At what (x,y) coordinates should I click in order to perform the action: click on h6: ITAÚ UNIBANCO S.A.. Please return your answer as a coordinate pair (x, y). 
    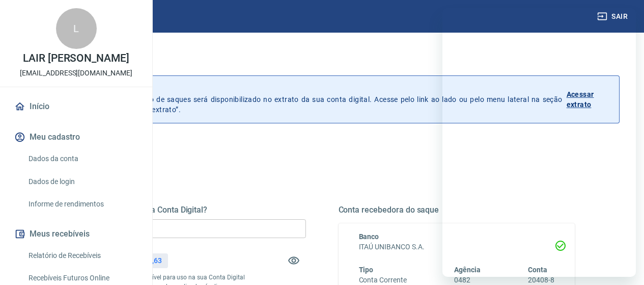
    Looking at the image, I should click on (457, 246).